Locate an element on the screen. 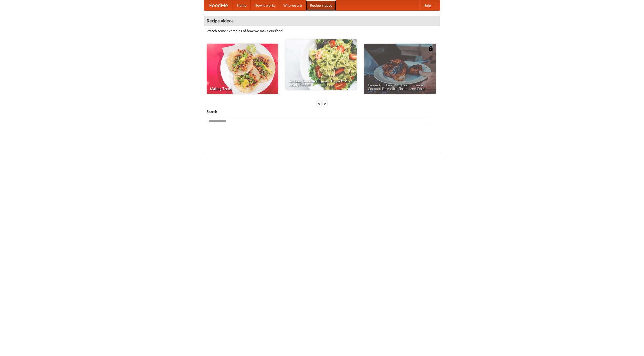 The height and width of the screenshot is (356, 644). h4: Recipe videos is located at coordinates (322, 21).